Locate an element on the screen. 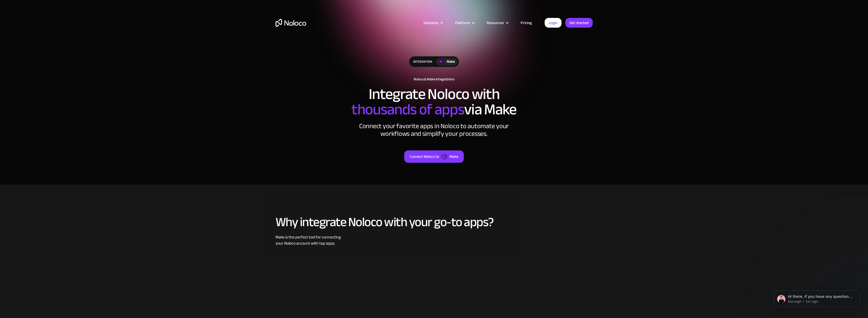  div: Make is the perfect tool for connecting your Noloco account with top apps. is located at coordinates (434, 240).